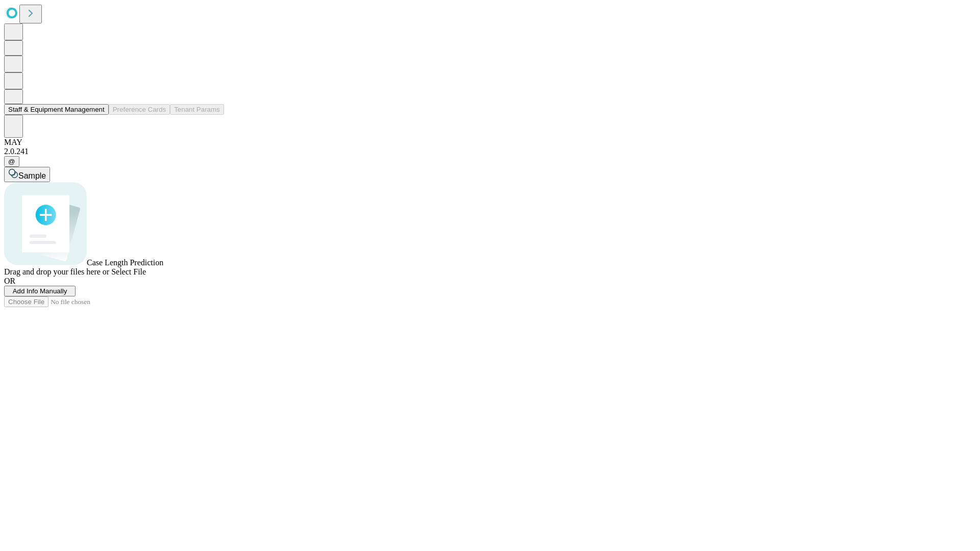 This screenshot has width=980, height=551. Describe the element at coordinates (490, 152) in the screenshot. I see `div: 2.0.241` at that location.